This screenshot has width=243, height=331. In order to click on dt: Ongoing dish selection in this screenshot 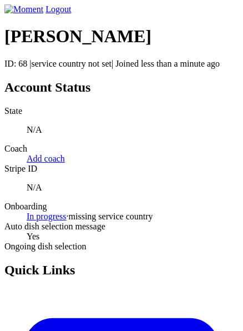, I will do `click(121, 246)`.